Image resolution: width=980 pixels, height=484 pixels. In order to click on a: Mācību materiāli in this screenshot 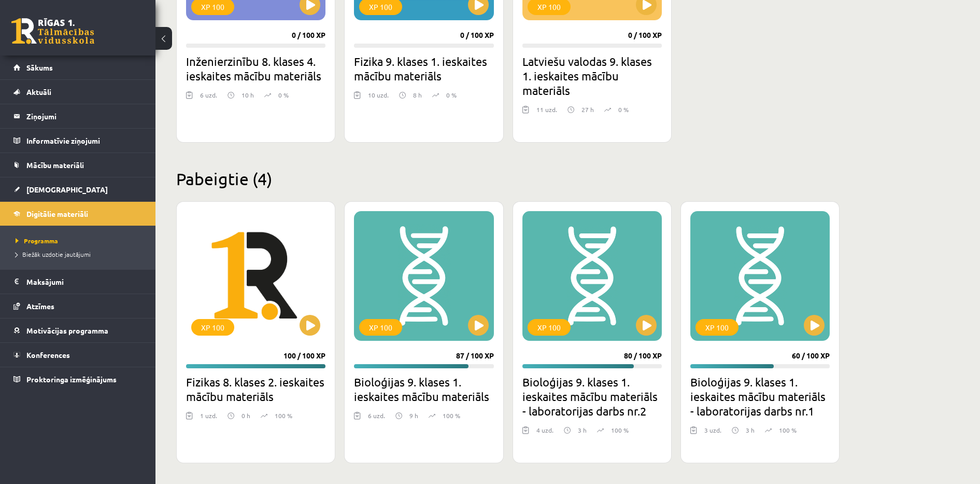, I will do `click(78, 165)`.